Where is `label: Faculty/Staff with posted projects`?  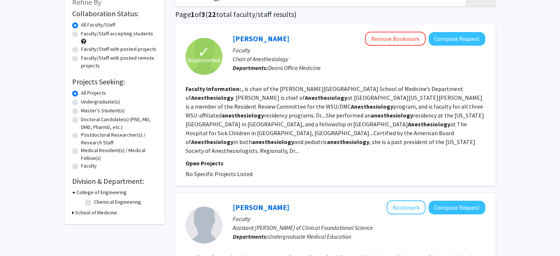
label: Faculty/Staff with posted projects is located at coordinates (119, 49).